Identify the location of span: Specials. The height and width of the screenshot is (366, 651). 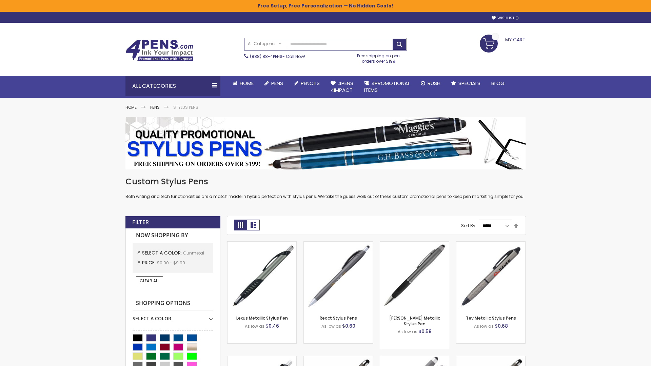
(469, 83).